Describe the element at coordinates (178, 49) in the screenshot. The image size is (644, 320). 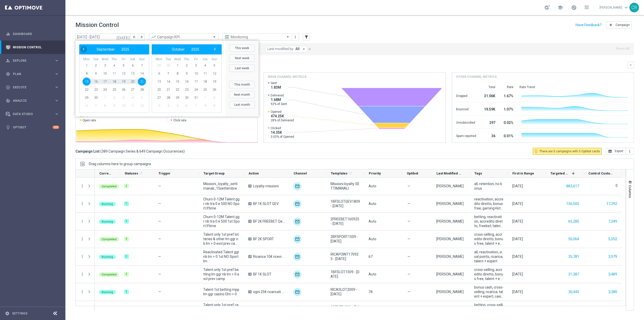
I see `span: October` at that location.